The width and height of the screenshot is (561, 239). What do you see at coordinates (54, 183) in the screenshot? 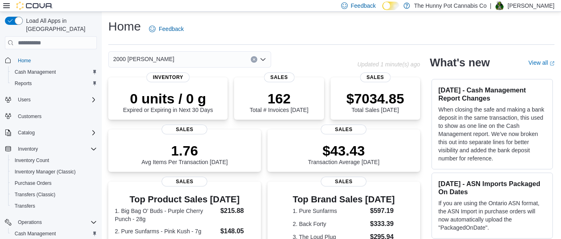
I see `button: Purchase Orders` at bounding box center [54, 183].